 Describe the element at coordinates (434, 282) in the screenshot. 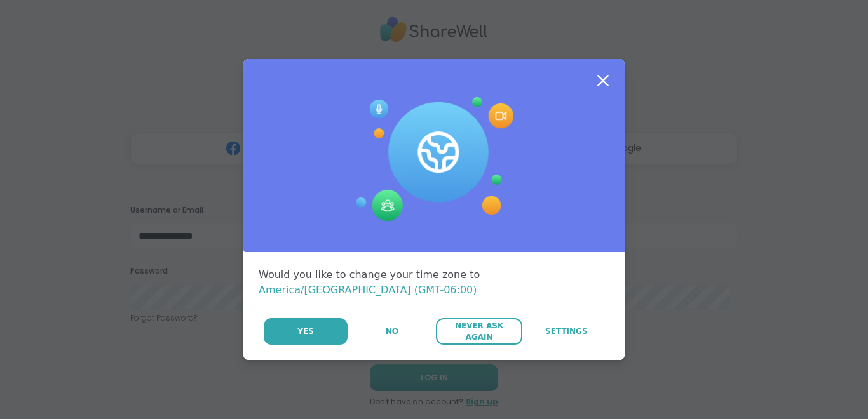

I see `div: Would you like to change your time zone to` at that location.